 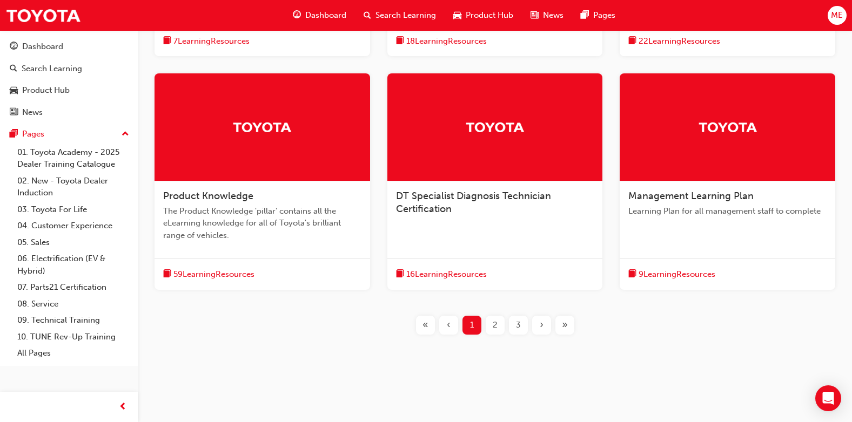 I want to click on a: news-iconNews, so click(x=547, y=15).